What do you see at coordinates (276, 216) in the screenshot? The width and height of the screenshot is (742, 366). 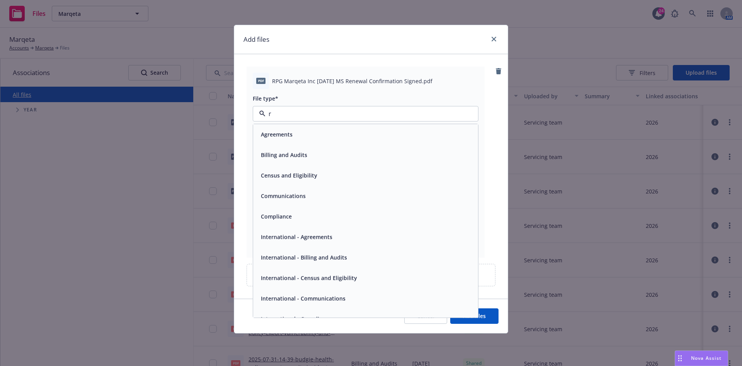 I see `button: Compliance` at bounding box center [276, 216].